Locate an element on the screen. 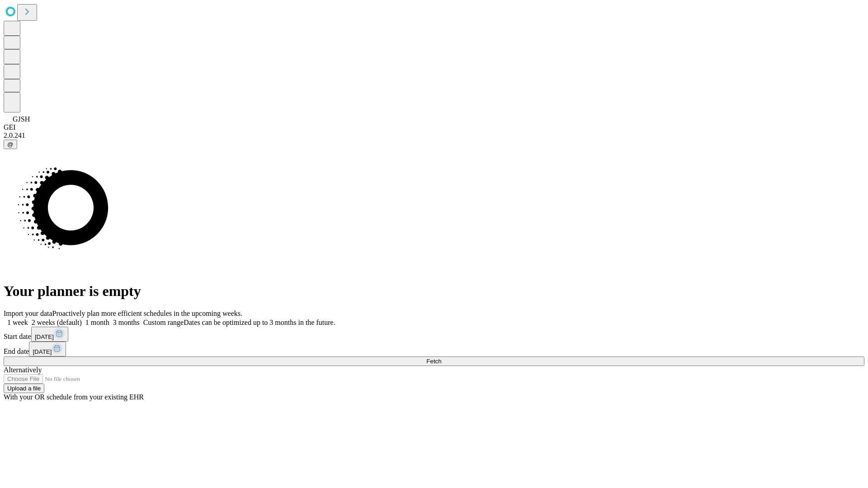  button: Upload a file is located at coordinates (24, 388).